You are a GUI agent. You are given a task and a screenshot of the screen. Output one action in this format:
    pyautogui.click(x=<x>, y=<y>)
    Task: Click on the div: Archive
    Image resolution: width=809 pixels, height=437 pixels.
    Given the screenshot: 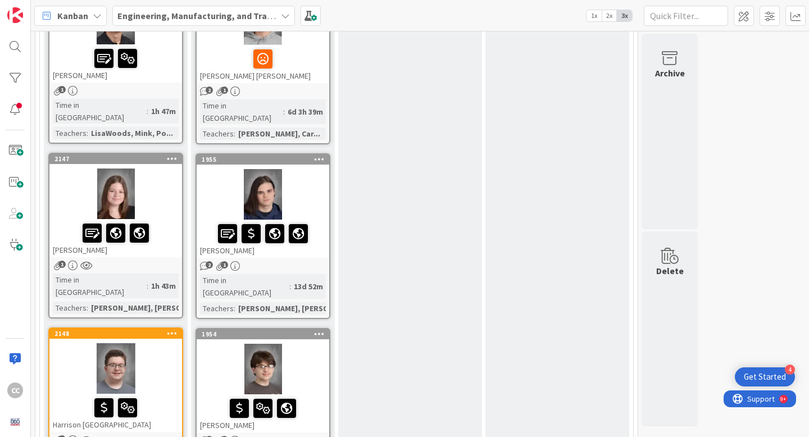 What is the action you would take?
    pyautogui.click(x=670, y=73)
    